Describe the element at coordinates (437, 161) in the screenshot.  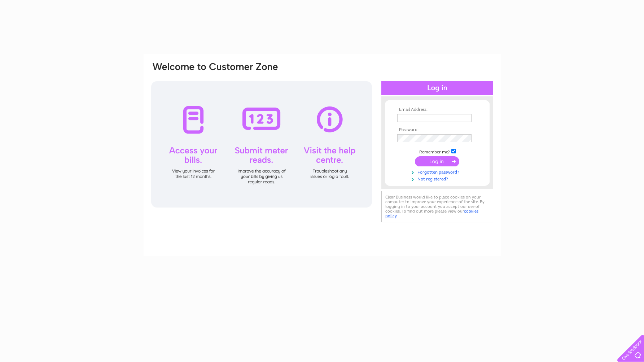
I see `input: Submit` at that location.